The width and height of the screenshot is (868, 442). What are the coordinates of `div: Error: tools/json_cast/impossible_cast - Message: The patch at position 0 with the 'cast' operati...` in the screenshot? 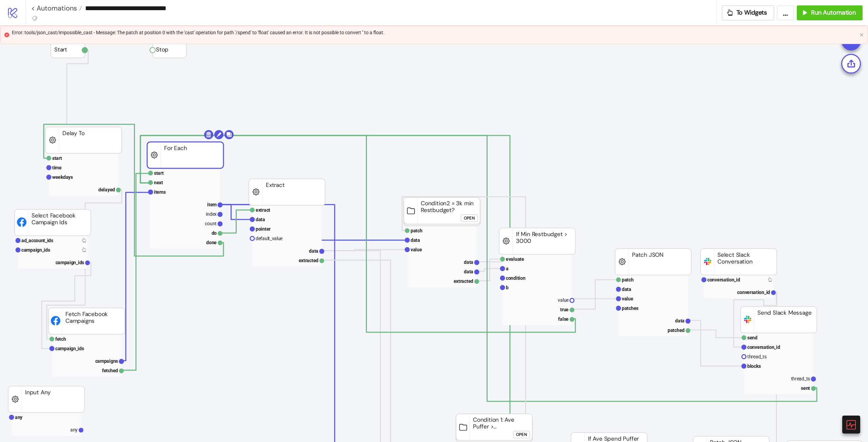 It's located at (434, 33).